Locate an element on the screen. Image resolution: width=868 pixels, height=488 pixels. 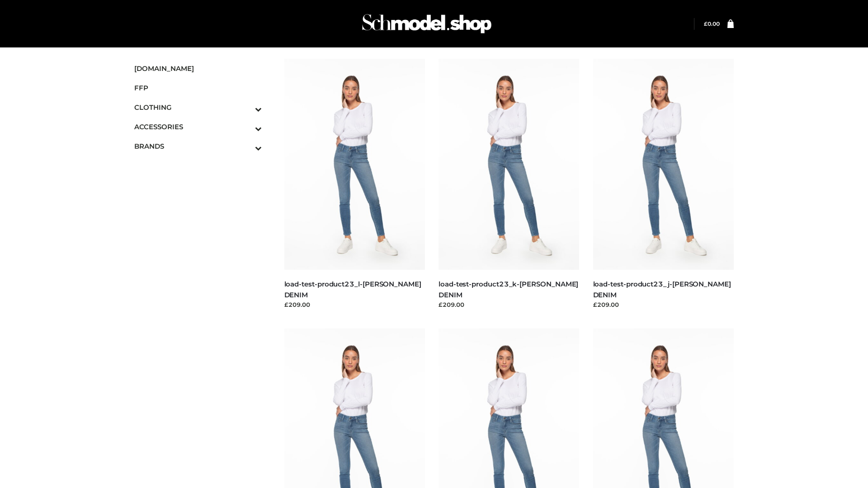
span: FFP is located at coordinates (198, 87).